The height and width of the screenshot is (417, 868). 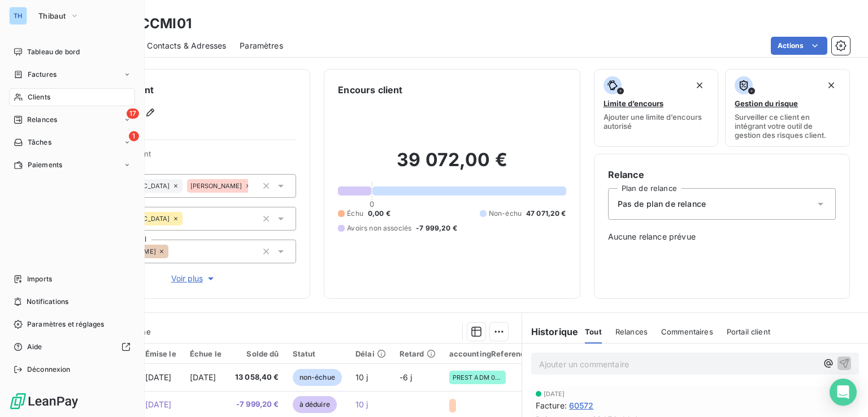 I want to click on span: Paramètres et réglages, so click(x=66, y=325).